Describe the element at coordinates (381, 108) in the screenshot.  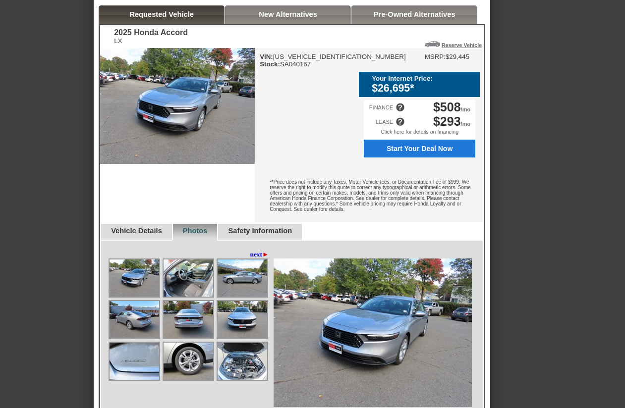
I see `div: FINANCE` at that location.